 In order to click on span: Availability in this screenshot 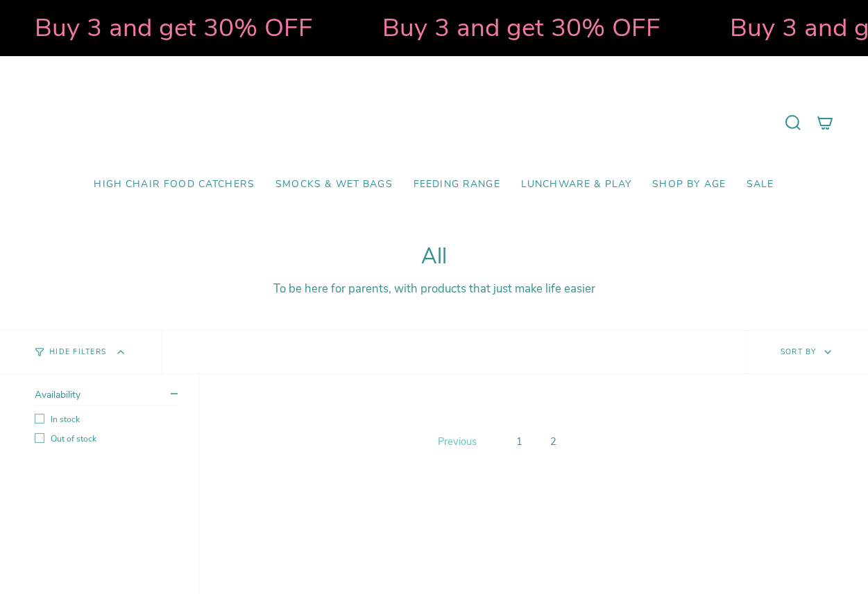, I will do `click(57, 395)`.